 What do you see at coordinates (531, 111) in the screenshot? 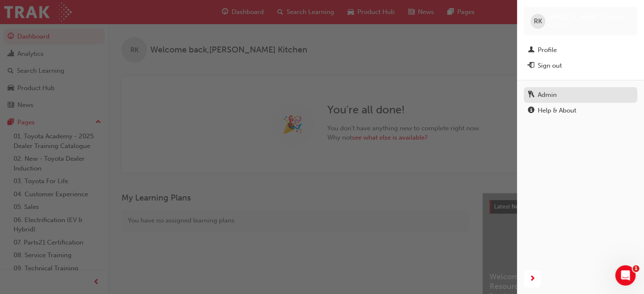
I see `span: info-icon` at bounding box center [531, 111].